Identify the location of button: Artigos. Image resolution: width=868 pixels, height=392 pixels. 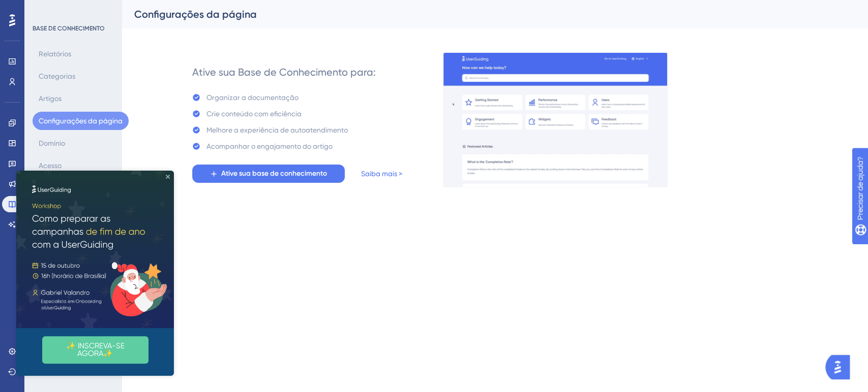
(50, 98).